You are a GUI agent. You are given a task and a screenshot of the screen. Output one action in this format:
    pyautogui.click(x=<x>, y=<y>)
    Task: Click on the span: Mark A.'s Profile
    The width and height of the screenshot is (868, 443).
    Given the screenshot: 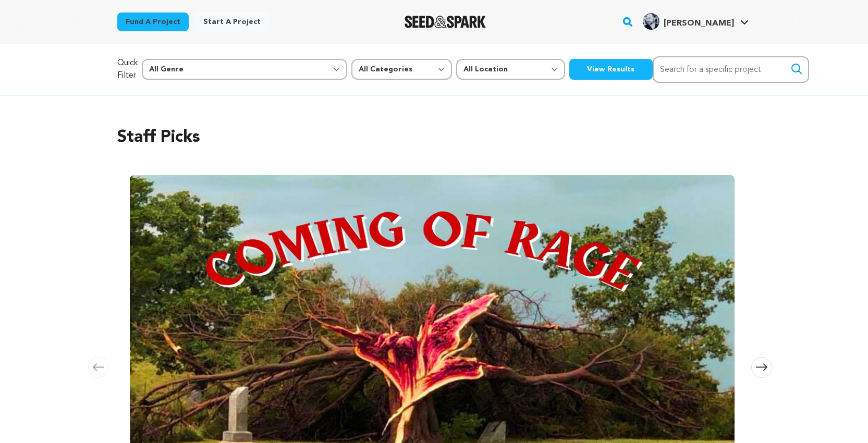 What is the action you would take?
    pyautogui.click(x=695, y=22)
    